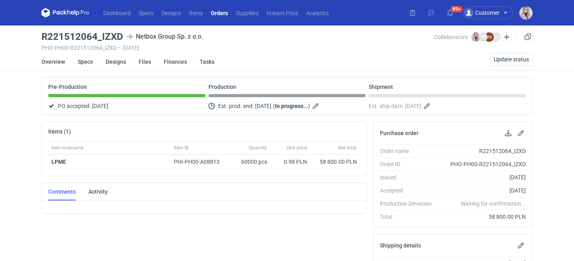 The image size is (574, 261). Describe the element at coordinates (165, 37) in the screenshot. I see `div: Netbox Group Sp. z o.o.` at that location.